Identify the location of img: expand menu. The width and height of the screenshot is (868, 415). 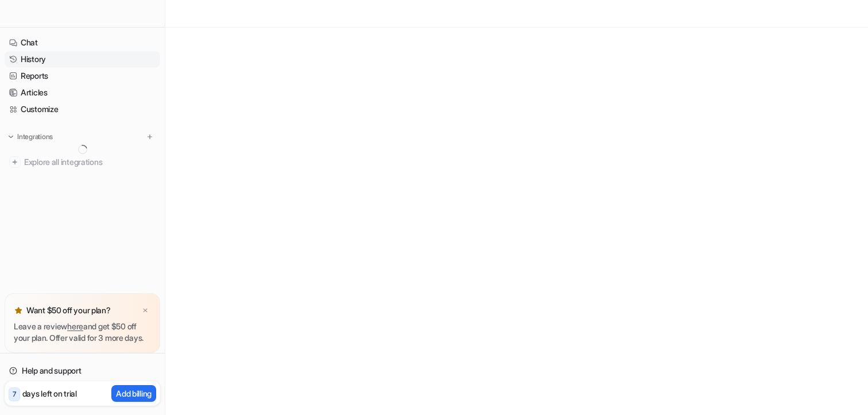
(11, 137).